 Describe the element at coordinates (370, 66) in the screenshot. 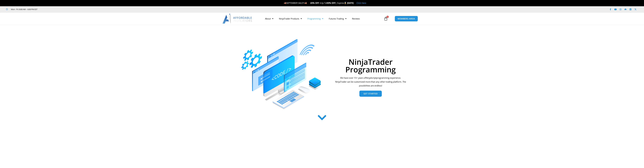

I see `h1: NinjaTrader Programming` at that location.